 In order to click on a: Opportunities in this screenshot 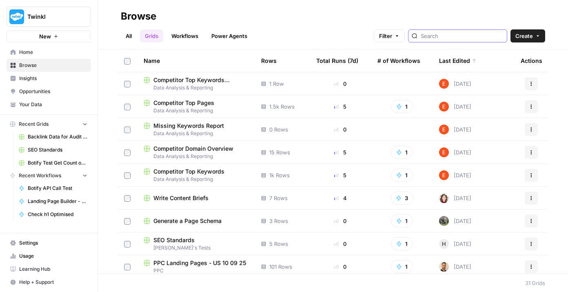, I will do `click(49, 91)`.